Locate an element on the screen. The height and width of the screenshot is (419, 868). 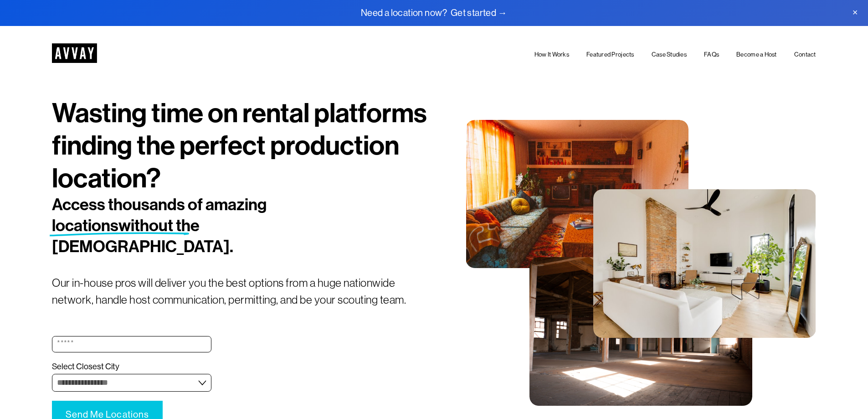
a: How It Works is located at coordinates (552, 54).